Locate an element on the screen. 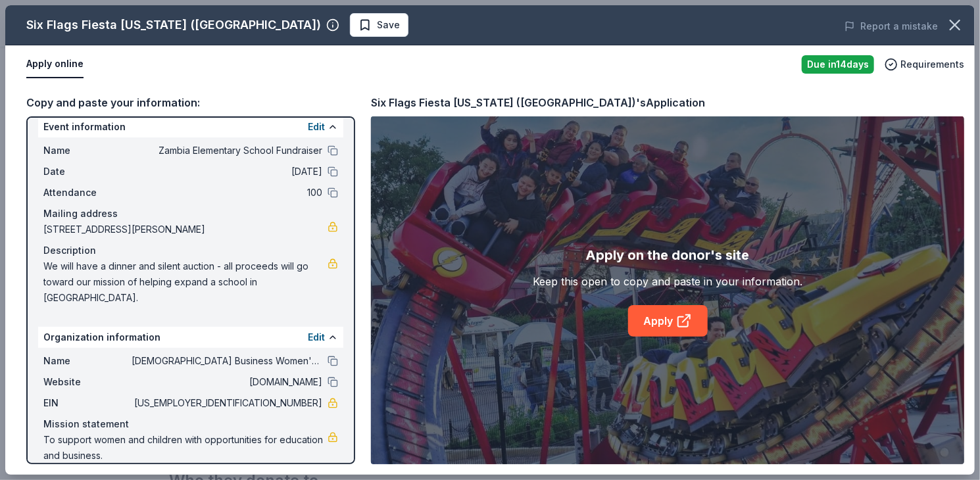 This screenshot has width=980, height=480. div: Apply on the donor's site is located at coordinates (668, 255).